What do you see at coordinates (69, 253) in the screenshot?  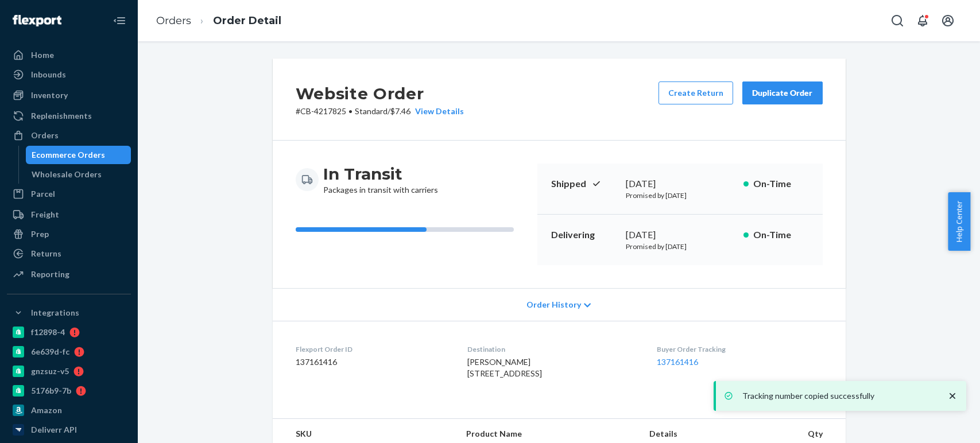 I see `a: Returns` at bounding box center [69, 253].